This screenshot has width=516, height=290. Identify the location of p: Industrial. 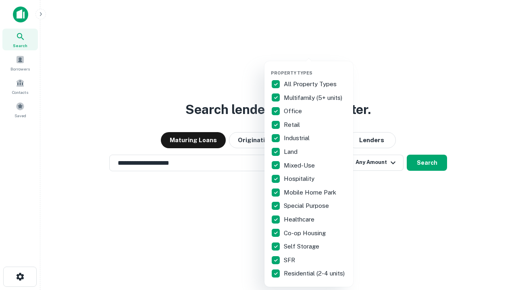
(298, 138).